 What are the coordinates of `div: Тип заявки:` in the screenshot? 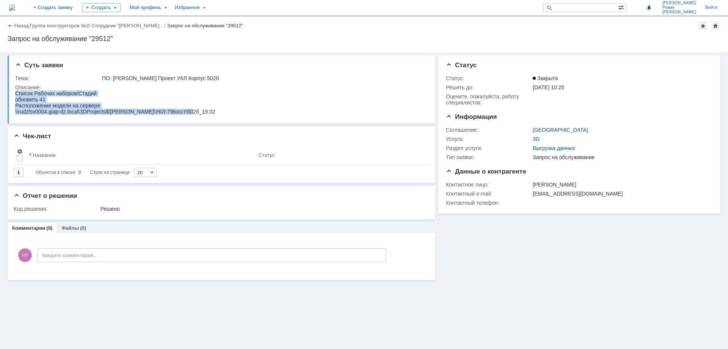 It's located at (488, 157).